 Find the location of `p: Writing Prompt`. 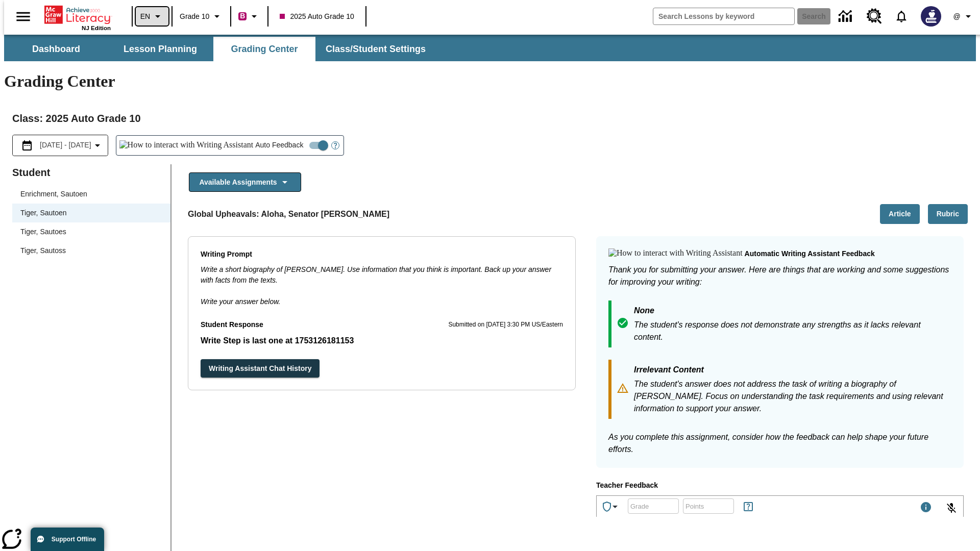

p: Writing Prompt is located at coordinates (382, 255).